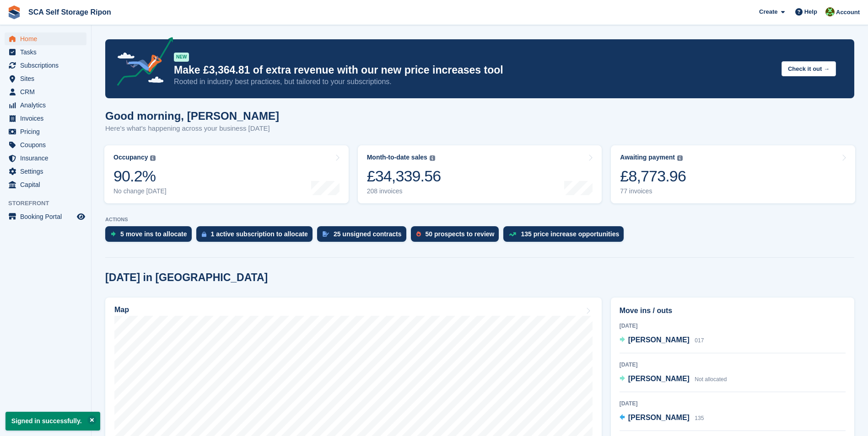 This screenshot has height=436, width=868. I want to click on div: 208 invoices, so click(404, 191).